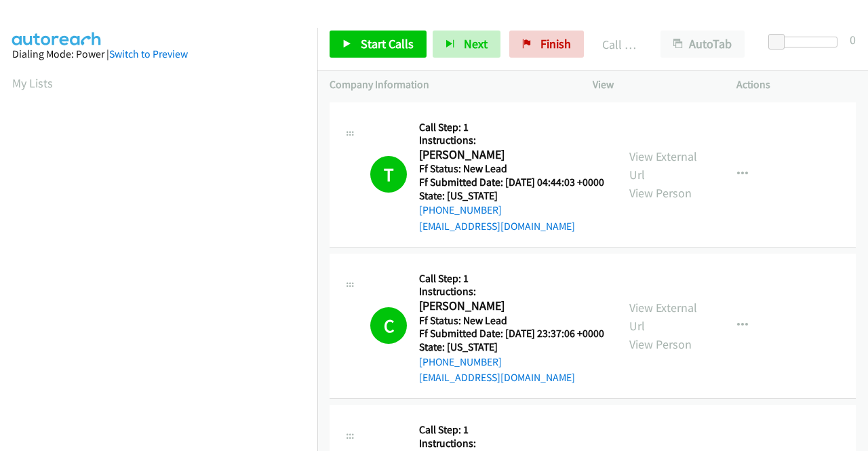 The width and height of the screenshot is (868, 451). What do you see at coordinates (796, 85) in the screenshot?
I see `p: Actions` at bounding box center [796, 85].